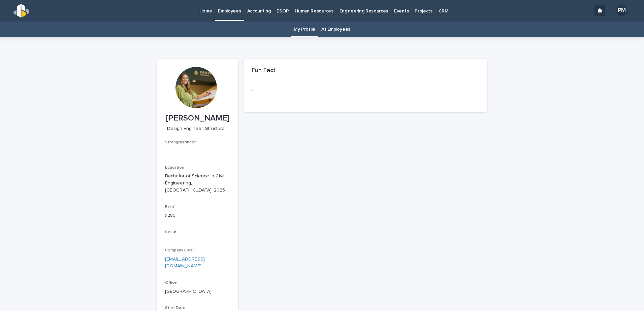  I want to click on h2: Fun Fact, so click(263, 71).